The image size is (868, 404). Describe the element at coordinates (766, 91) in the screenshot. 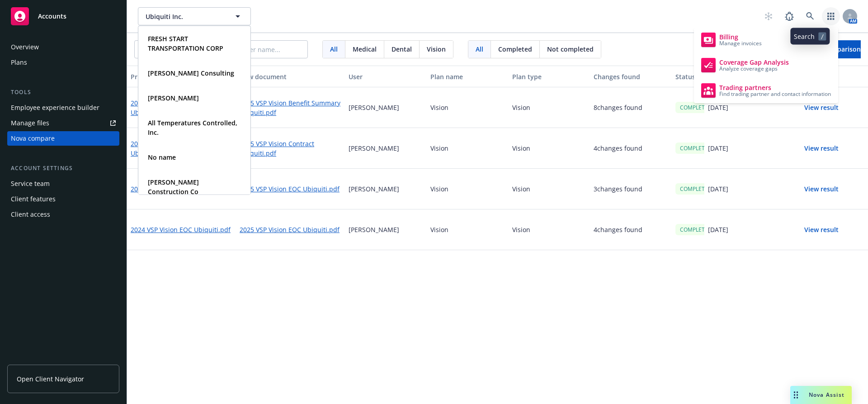

I see `a: Trading partners` at that location.